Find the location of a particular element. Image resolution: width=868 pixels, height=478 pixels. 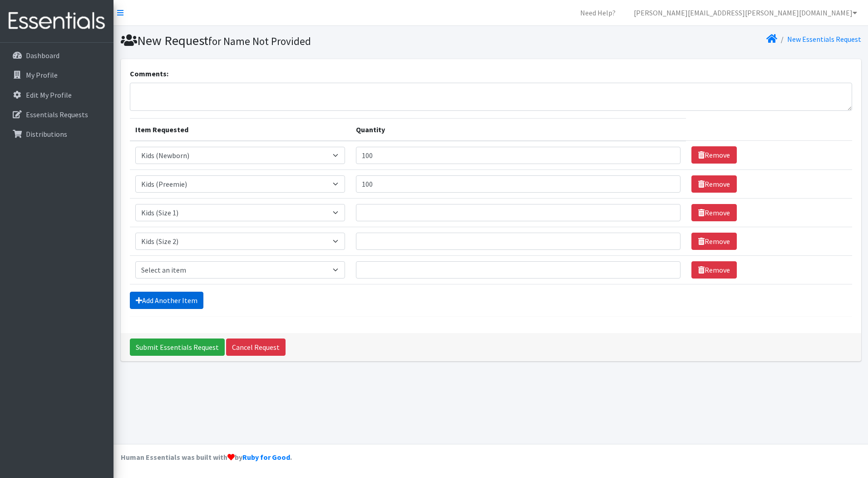

a: My Profile is located at coordinates (57, 75).